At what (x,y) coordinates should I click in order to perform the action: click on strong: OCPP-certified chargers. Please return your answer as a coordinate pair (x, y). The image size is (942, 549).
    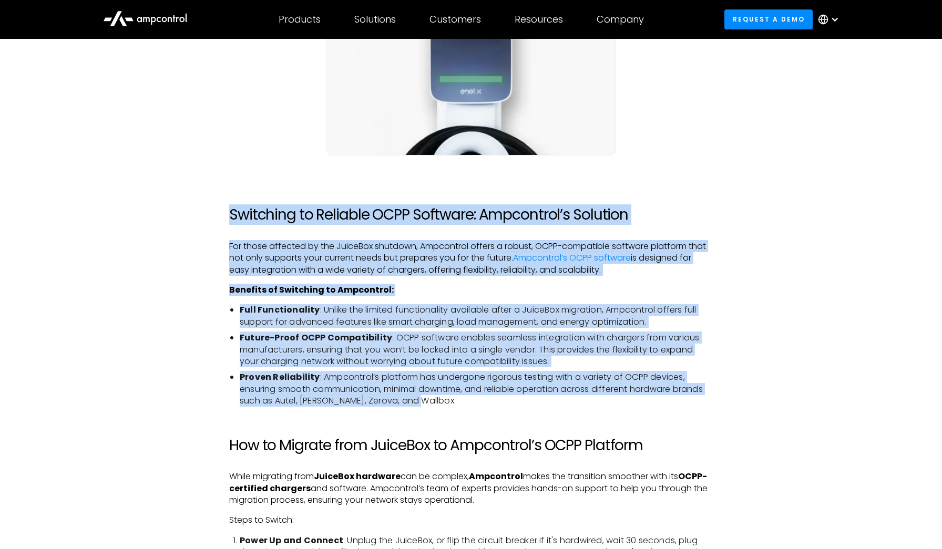
    Looking at the image, I should click on (468, 482).